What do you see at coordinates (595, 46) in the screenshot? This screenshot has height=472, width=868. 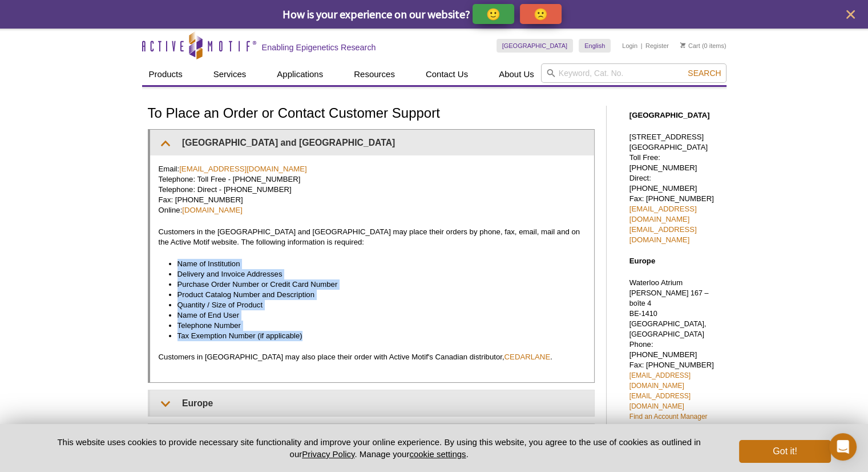 I see `a: English` at bounding box center [595, 46].